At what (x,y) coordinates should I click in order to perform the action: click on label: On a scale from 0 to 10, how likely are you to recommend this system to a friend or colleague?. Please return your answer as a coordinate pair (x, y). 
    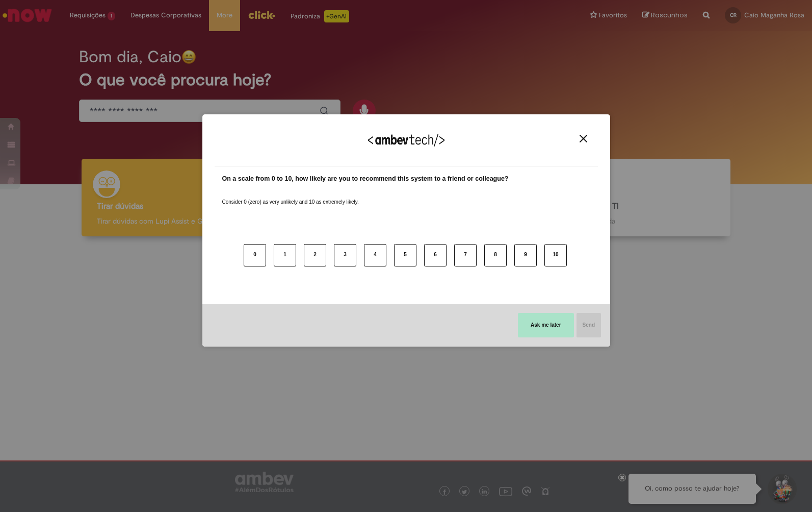
    Looking at the image, I should click on (366, 179).